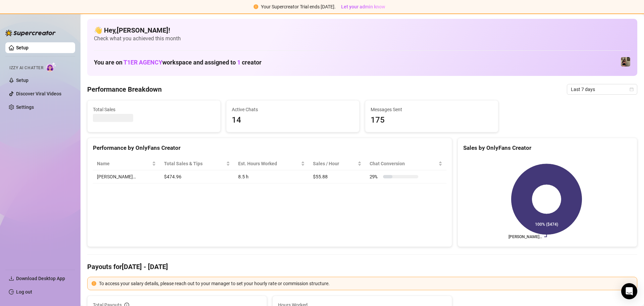  I want to click on th: Total Sales & Tips, so click(197, 163).